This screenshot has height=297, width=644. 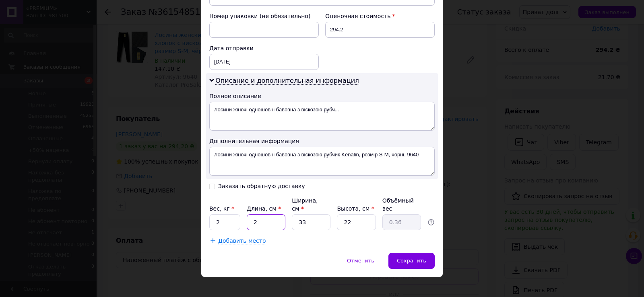 I want to click on div: Дата отправки, so click(x=264, y=48).